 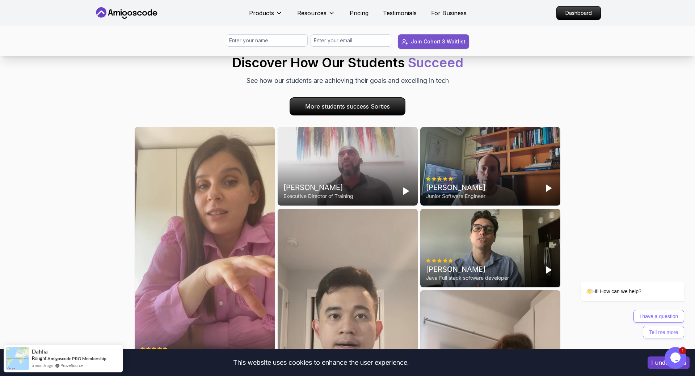 What do you see at coordinates (438, 42) in the screenshot?
I see `div: Join Cohort 3 Waitlist` at bounding box center [438, 42].